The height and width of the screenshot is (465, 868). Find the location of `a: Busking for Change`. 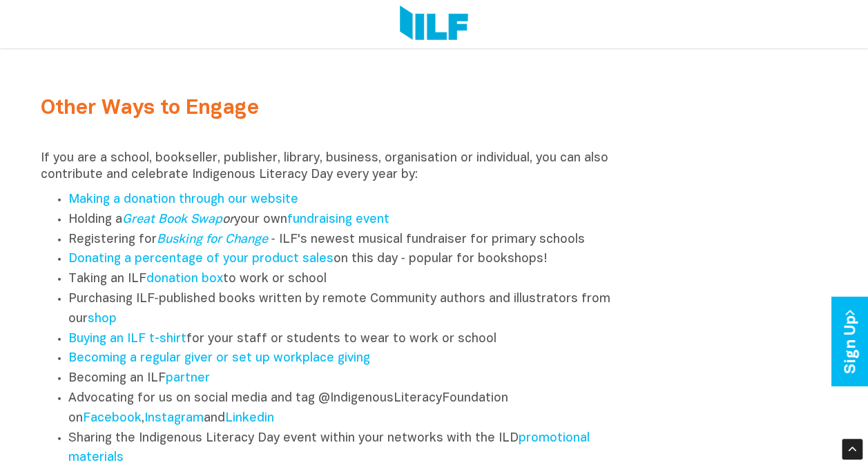

a: Busking for Change is located at coordinates (212, 240).